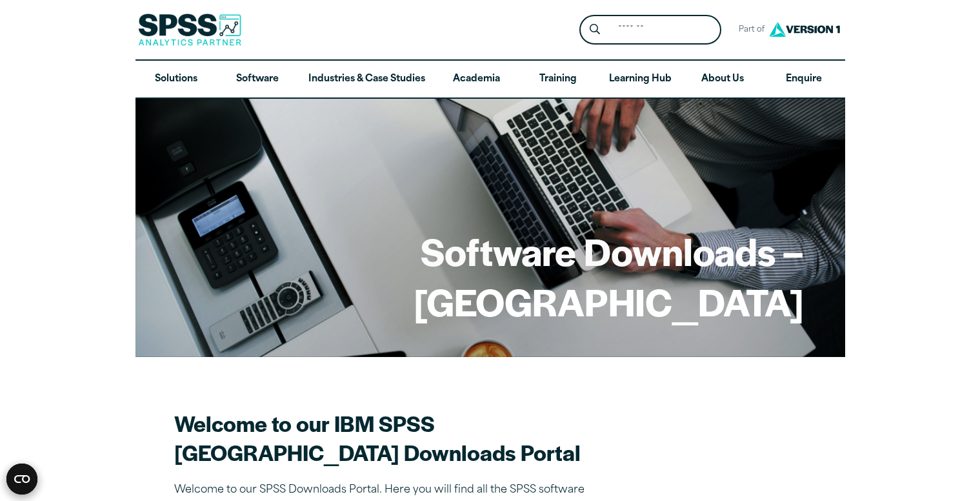  I want to click on form: Site Header Search Form, so click(650, 30).